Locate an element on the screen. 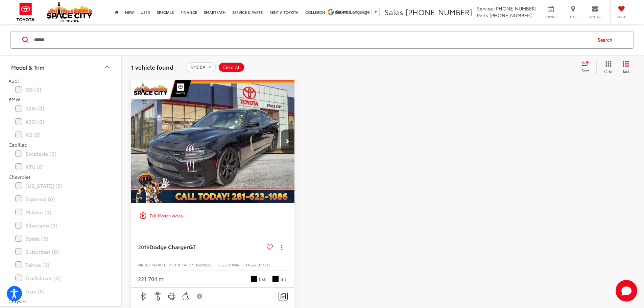 Image resolution: width=644 pixels, height=308 pixels. label: 328i (0) is located at coordinates (61, 108).